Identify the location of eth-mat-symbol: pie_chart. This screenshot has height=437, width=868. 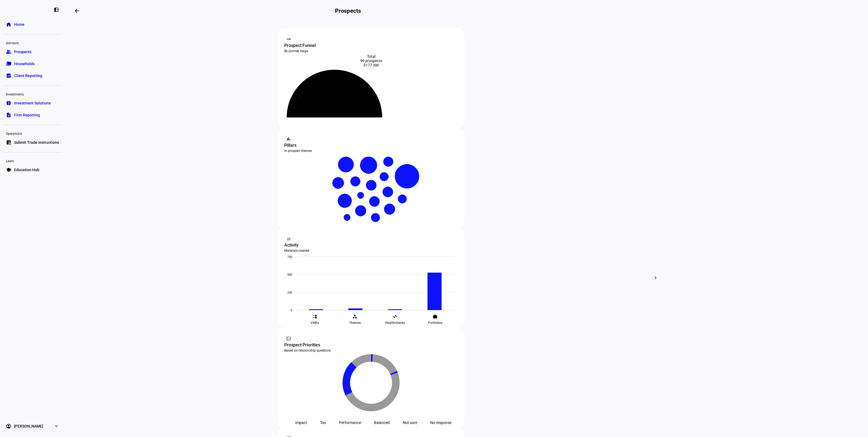
(8, 103).